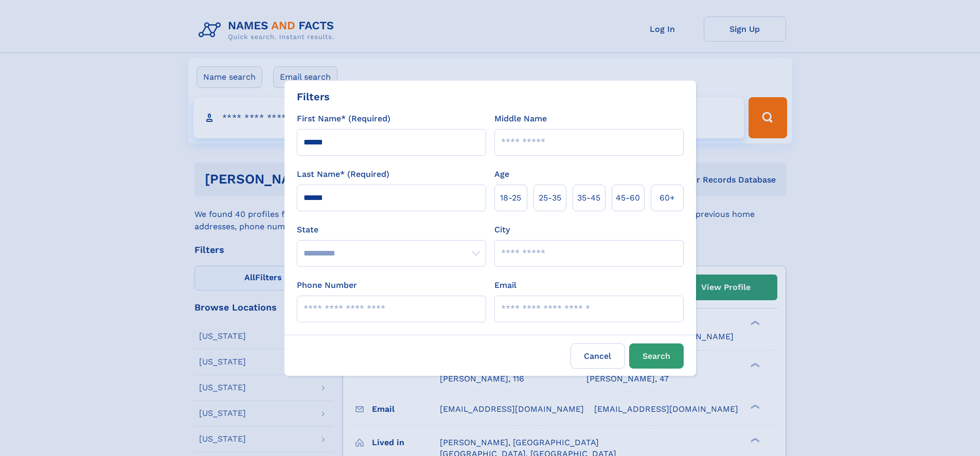  I want to click on span: 45‑60, so click(628, 198).